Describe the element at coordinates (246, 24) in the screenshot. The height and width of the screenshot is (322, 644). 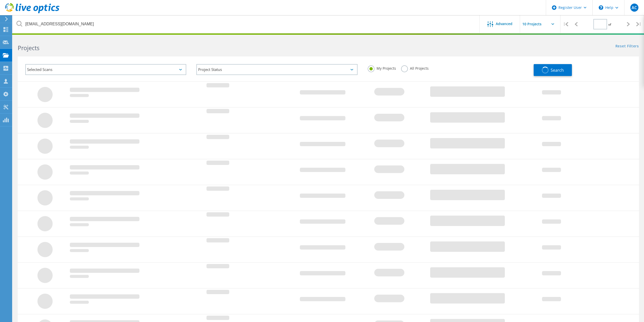
I see `input: Search projects by name, owner, ID, company, etc` at that location.